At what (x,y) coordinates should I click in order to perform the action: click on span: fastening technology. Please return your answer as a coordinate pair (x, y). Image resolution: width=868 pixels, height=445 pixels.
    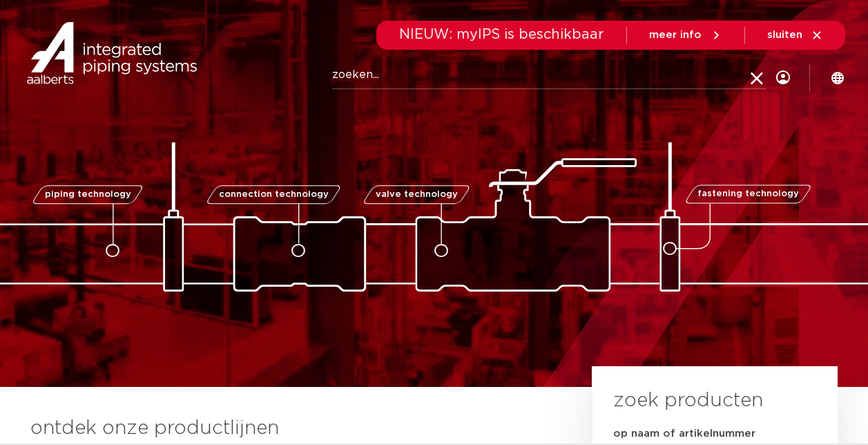
    Looking at the image, I should click on (748, 194).